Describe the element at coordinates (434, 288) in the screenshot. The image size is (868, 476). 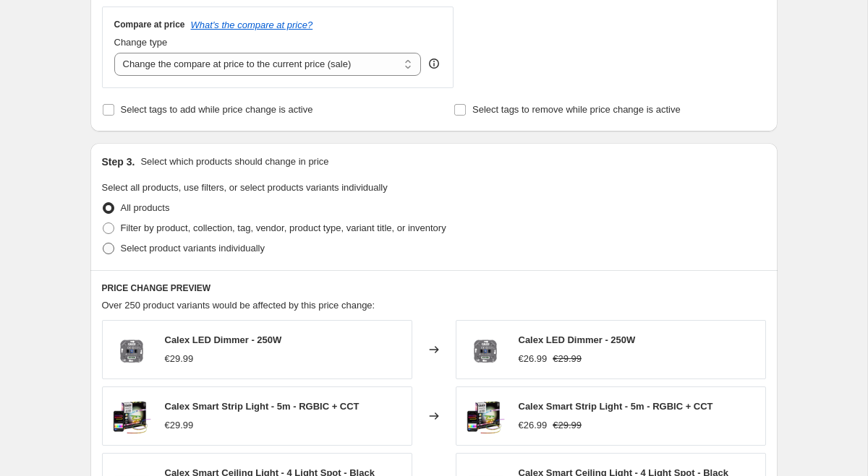
I see `h6: PRICE CHANGE PREVIEW` at that location.